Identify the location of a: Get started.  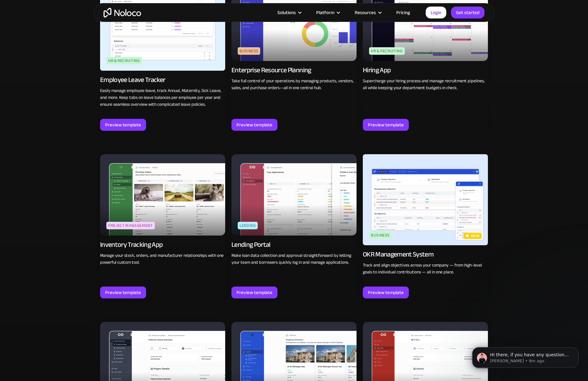
(468, 12).